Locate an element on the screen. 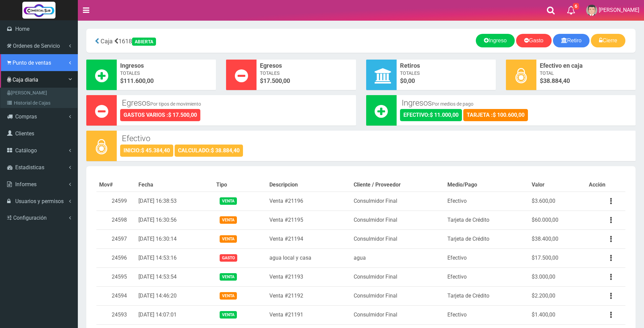 The image size is (644, 328). span: Punto de ventas is located at coordinates (32, 63).